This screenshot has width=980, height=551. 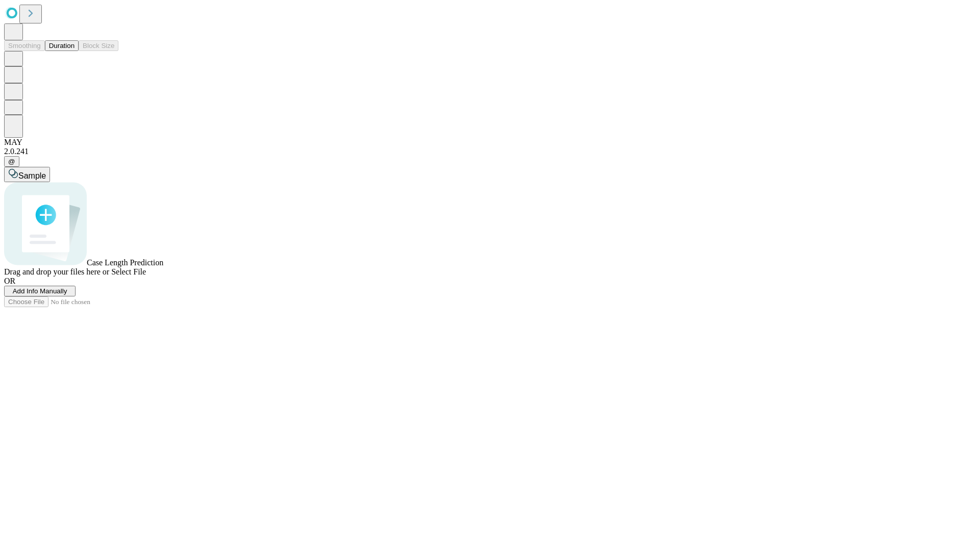 I want to click on span: Drag and drop your files here or, so click(x=56, y=271).